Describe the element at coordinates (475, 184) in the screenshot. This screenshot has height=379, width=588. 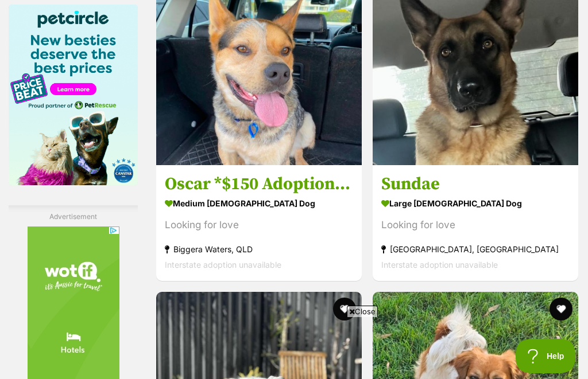
I see `h3: Sundae` at that location.